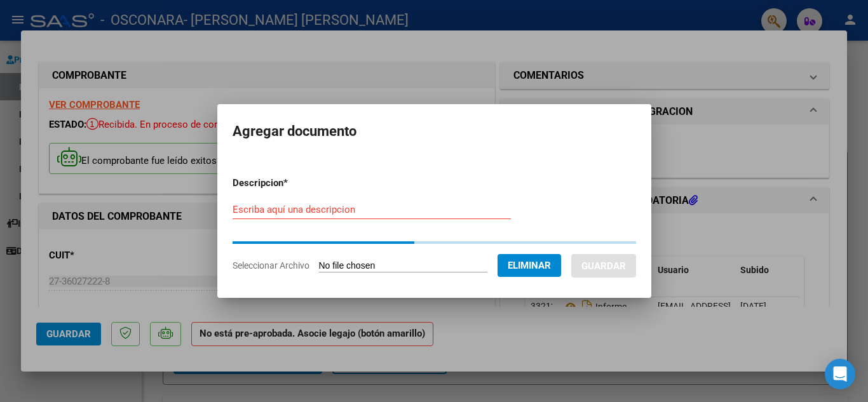 This screenshot has height=402, width=868. Describe the element at coordinates (434, 132) in the screenshot. I see `h2: Agregar documento` at that location.